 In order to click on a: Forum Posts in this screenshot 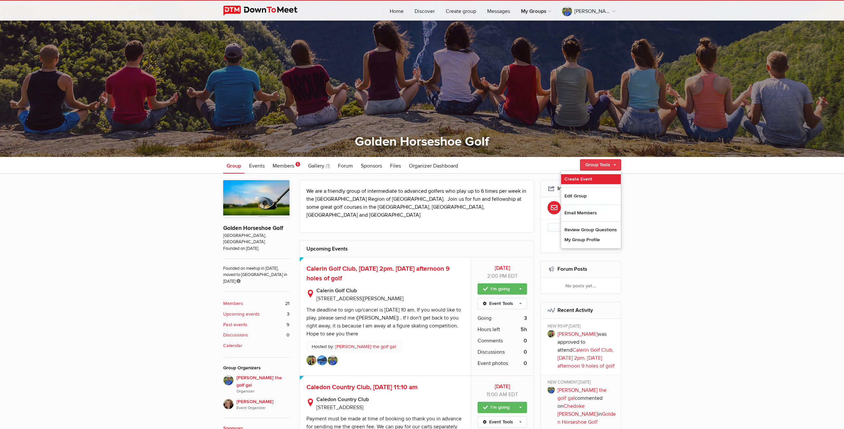, I will do `click(572, 269)`.